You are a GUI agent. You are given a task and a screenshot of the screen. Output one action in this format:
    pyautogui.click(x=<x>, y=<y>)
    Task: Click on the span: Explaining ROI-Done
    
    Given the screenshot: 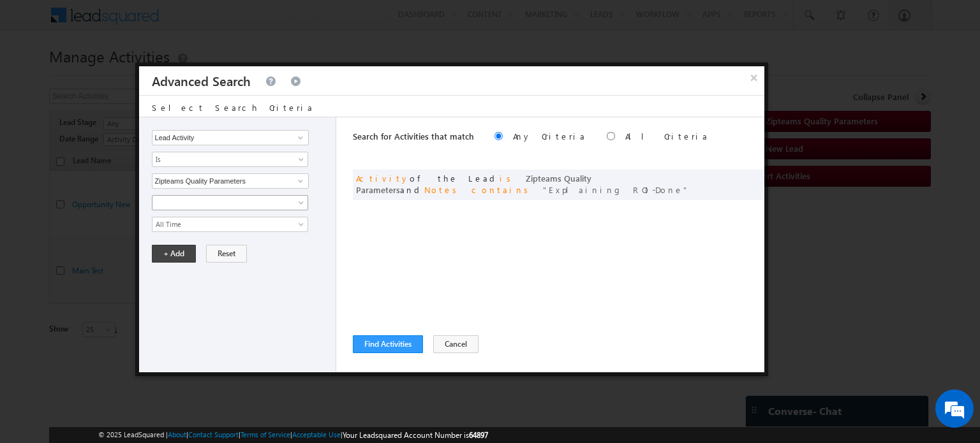 What is the action you would take?
    pyautogui.click(x=616, y=189)
    